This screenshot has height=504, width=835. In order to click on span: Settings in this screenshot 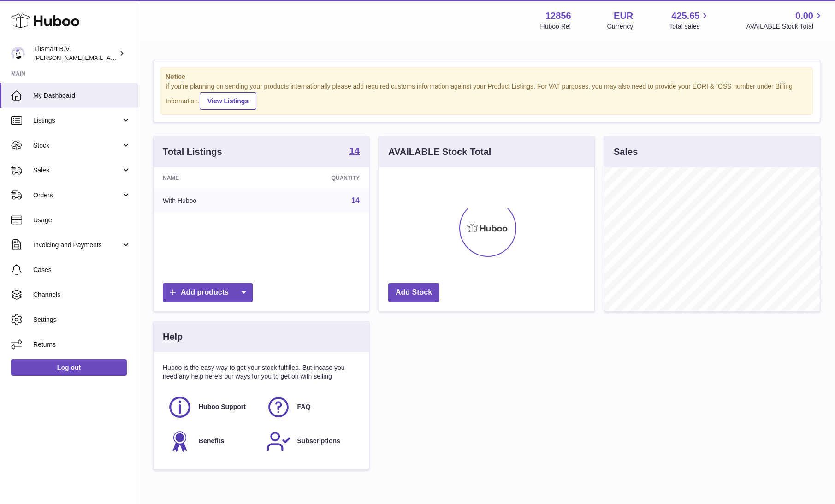, I will do `click(82, 319)`.